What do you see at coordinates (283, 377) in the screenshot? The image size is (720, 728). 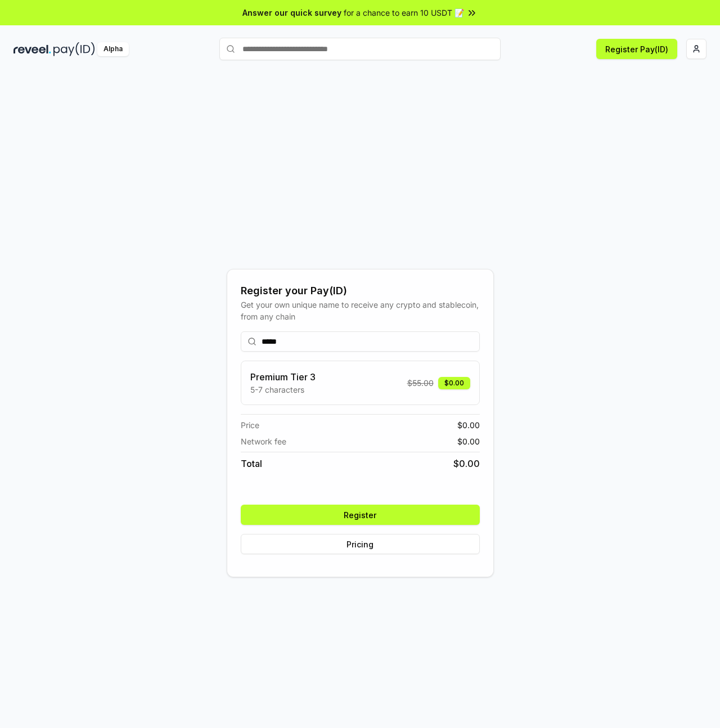 I see `h3: Premium Tier 3` at bounding box center [283, 377].